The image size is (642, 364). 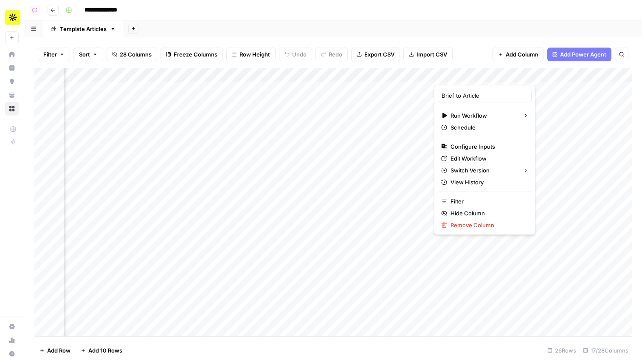 I want to click on a: Usage, so click(x=12, y=340).